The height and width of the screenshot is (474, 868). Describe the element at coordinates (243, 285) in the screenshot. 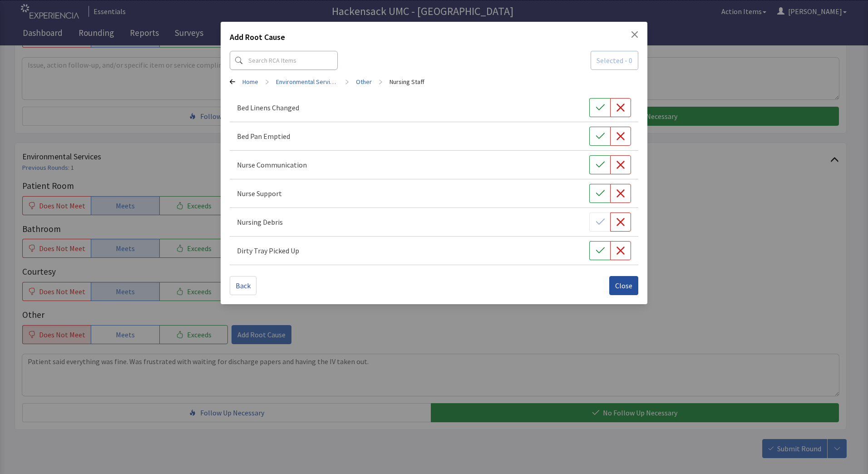

I see `button: Back` at that location.